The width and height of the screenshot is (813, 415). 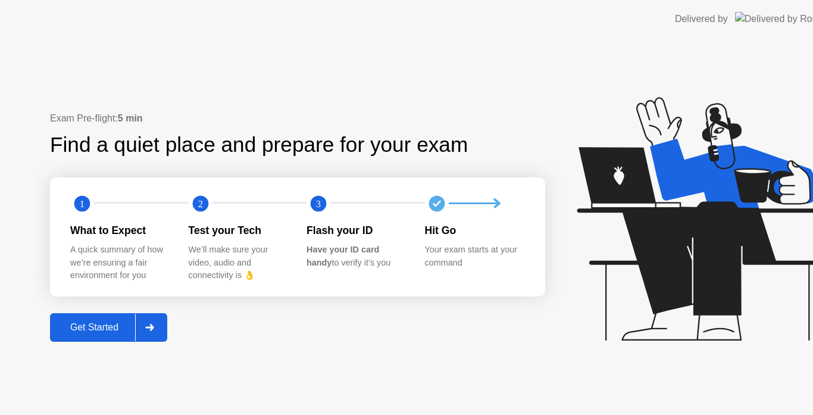 What do you see at coordinates (701, 19) in the screenshot?
I see `div: Delivered by` at bounding box center [701, 19].